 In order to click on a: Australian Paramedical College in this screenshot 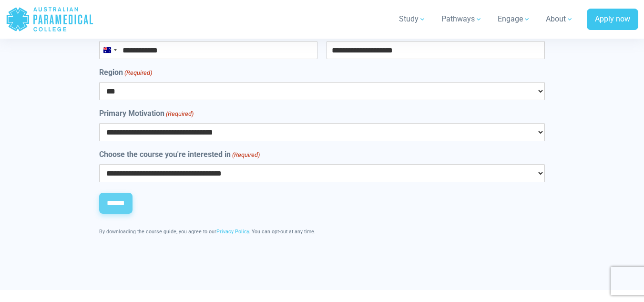, I will do `click(49, 19)`.